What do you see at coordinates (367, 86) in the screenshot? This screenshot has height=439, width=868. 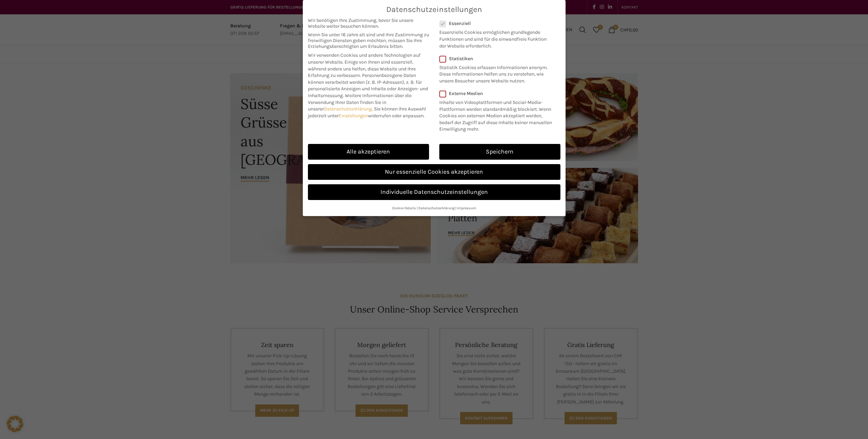 I see `span: Personenbezogene Daten können verarbeitet werden (z. B. IP-Adressen), z. B. für personalisierte A...` at bounding box center [367, 86].